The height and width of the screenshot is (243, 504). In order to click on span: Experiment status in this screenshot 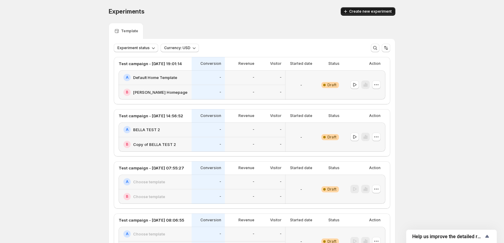, I will do `click(133, 48)`.